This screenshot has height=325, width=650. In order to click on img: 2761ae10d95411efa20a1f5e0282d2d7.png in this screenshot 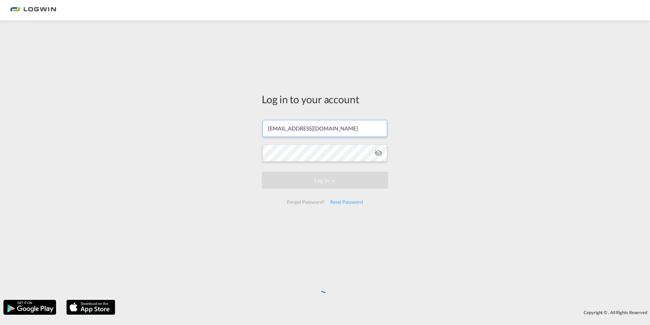, I will do `click(33, 10)`.